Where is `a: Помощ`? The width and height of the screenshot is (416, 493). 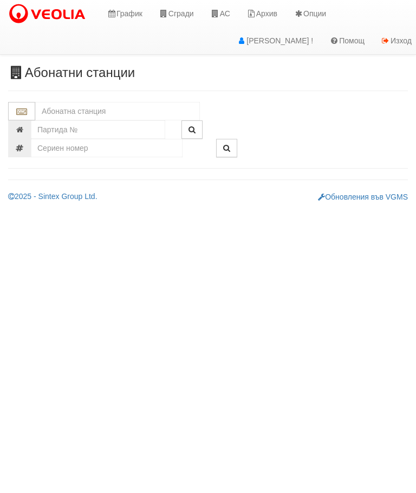 a: Помощ is located at coordinates (347, 41).